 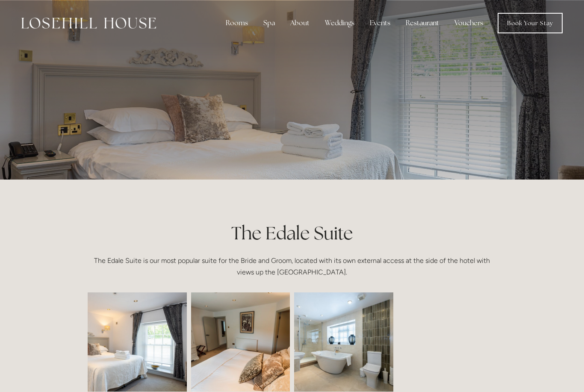 What do you see at coordinates (237, 23) in the screenshot?
I see `div: Rooms` at bounding box center [237, 23].